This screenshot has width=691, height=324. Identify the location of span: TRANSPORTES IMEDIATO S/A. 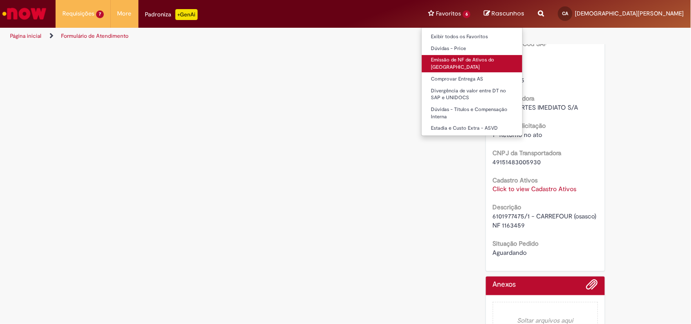
(536, 108).